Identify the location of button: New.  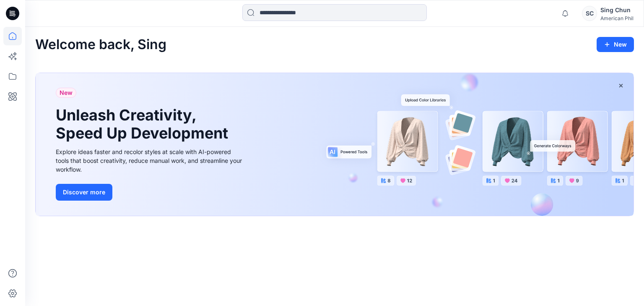
(615, 45).